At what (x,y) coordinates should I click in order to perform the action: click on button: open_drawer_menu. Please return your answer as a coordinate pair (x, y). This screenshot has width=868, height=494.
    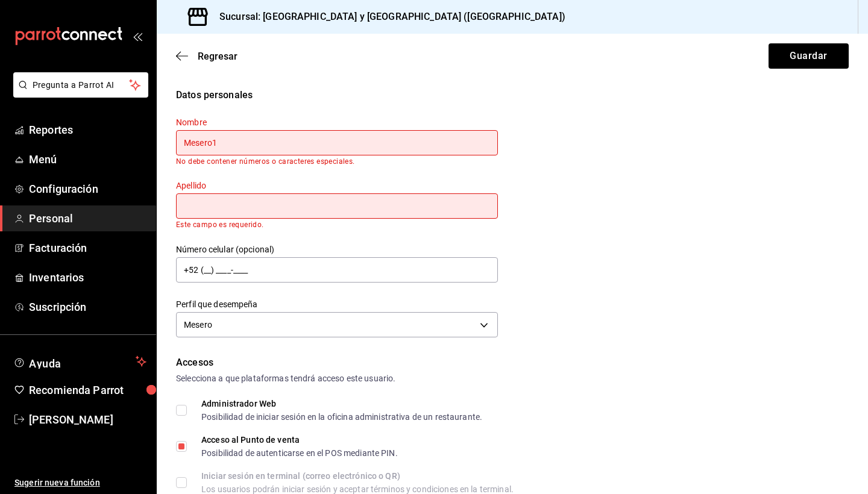
    Looking at the image, I should click on (137, 36).